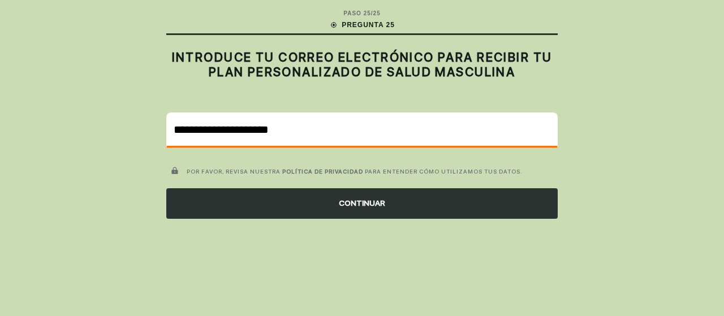 This screenshot has height=316, width=724. What do you see at coordinates (355, 171) in the screenshot?
I see `span: POR FAVOR, REVISA NUESTRA PARA ENTENDER CÓMO UTILIZAMOS TUS DATOS.` at bounding box center [355, 171].